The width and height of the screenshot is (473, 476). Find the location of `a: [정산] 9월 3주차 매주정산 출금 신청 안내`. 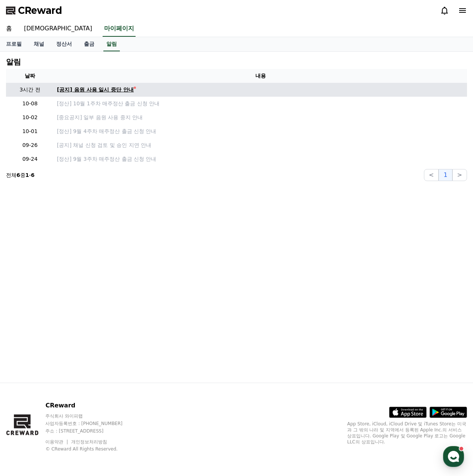

a: [정산] 9월 3주차 매주정산 출금 신청 안내 is located at coordinates (260, 158).